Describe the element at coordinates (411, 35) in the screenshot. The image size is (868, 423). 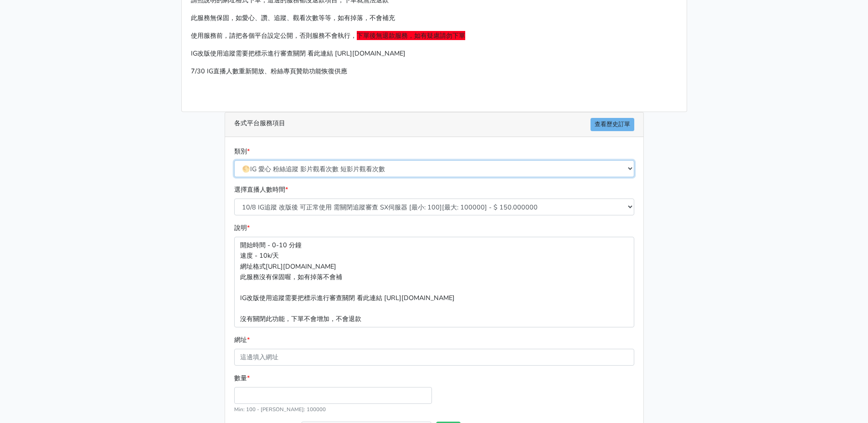
I see `span: 下單後無退款服務，如有疑慮請勿下單` at that location.